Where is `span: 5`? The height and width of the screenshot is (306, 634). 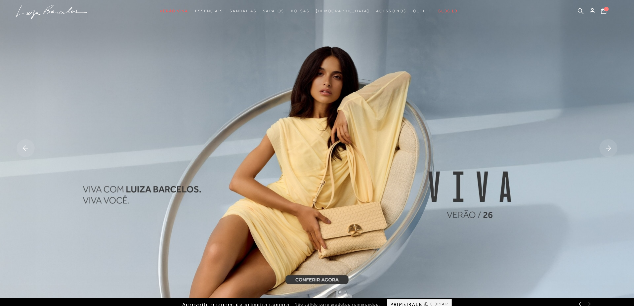
span: 5 is located at coordinates (607, 9).